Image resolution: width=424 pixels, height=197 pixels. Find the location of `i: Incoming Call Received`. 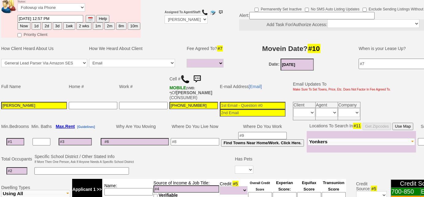

i: Incoming Call Received is located at coordinates (50, 12).